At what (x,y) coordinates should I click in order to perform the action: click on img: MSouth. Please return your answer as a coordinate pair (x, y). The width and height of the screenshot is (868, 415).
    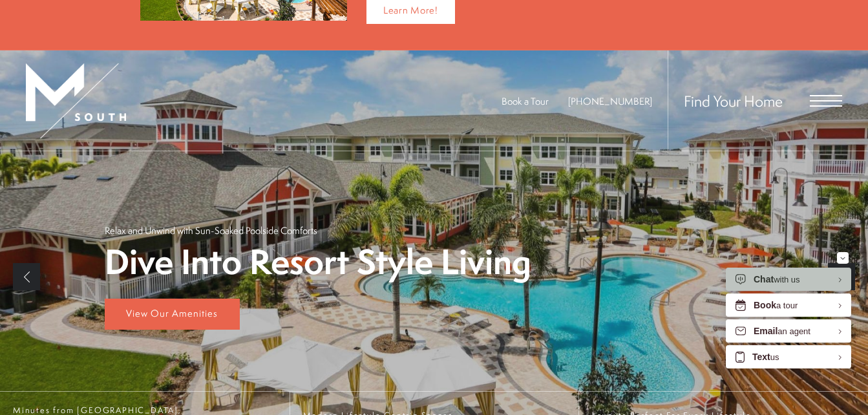
    Looking at the image, I should click on (76, 101).